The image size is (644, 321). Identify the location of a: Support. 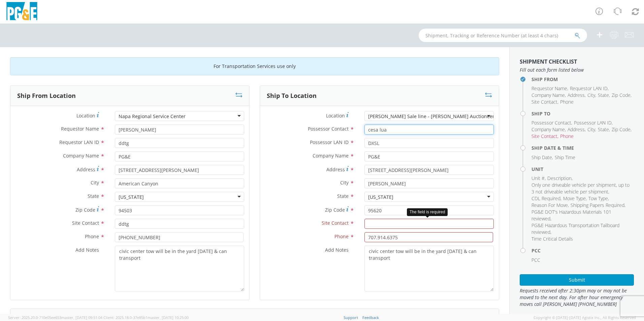
(350, 317).